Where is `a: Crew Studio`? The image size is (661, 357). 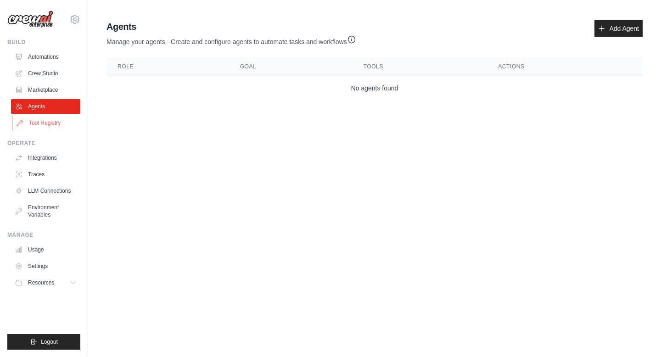
a: Crew Studio is located at coordinates (45, 73).